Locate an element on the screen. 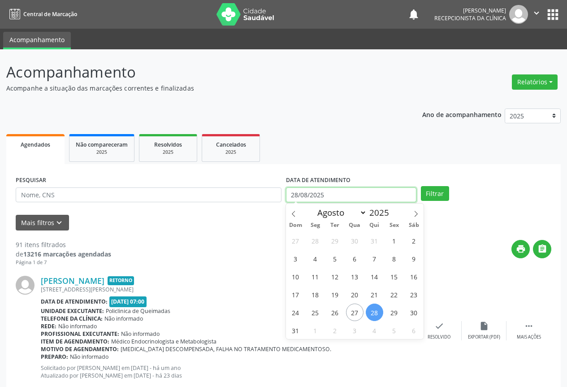 This screenshot has width=567, height=387. span: Agosto 3, 2025 is located at coordinates (295, 258).